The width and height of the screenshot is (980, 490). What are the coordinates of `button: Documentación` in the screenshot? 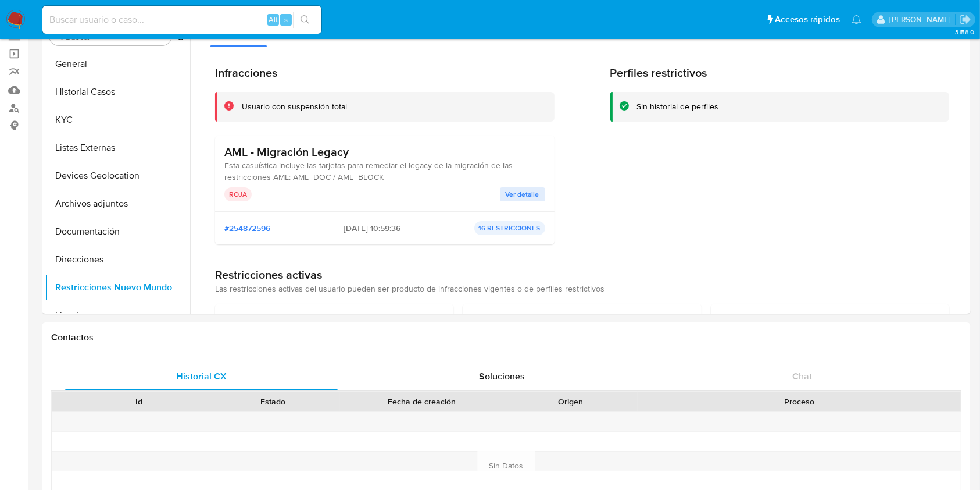 It's located at (118, 231).